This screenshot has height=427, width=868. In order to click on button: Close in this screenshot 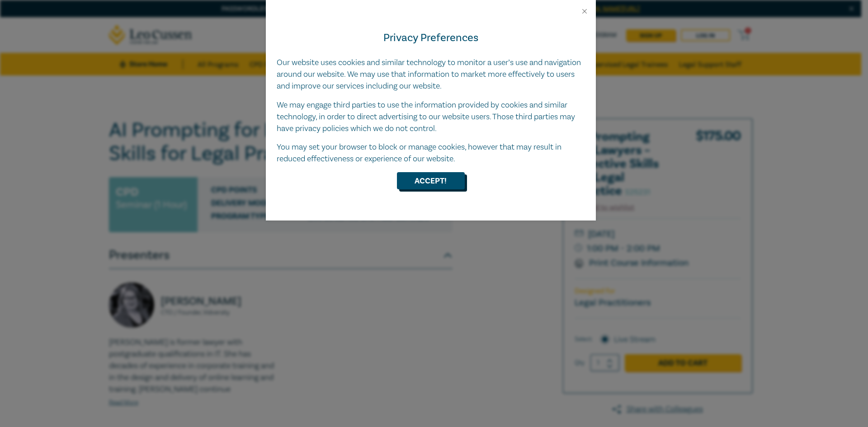, I will do `click(585, 12)`.